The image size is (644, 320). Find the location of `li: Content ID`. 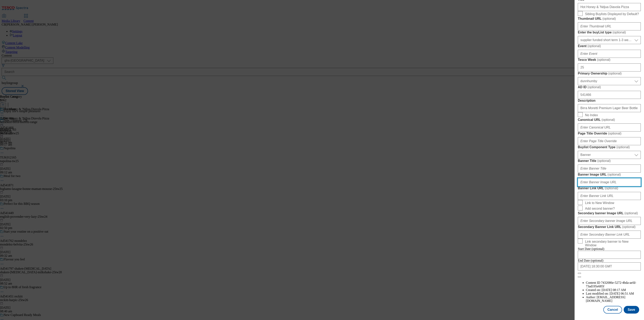

li: Content ID is located at coordinates (613, 284).